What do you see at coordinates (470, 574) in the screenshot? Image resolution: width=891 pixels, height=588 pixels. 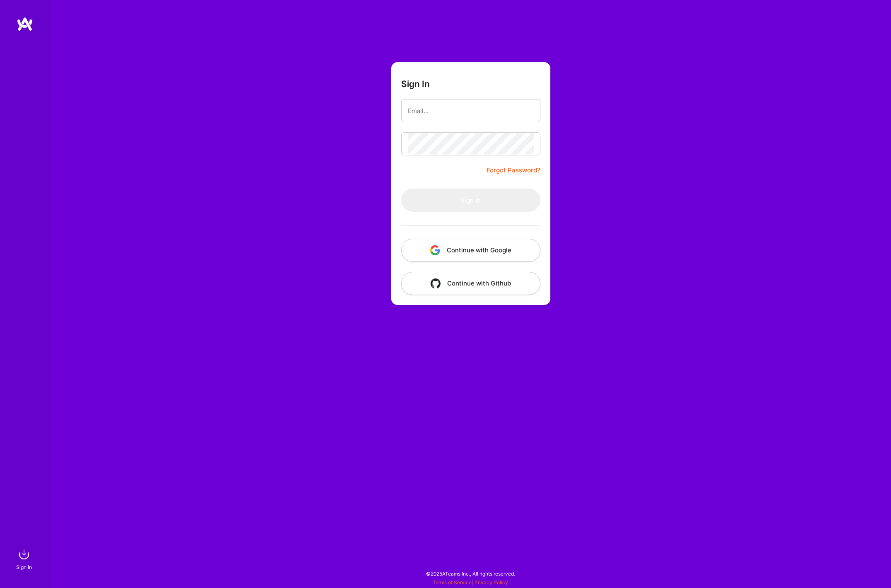 I see `div: © 2025 ATeams Inc., All rights reserved.` at bounding box center [470, 574].